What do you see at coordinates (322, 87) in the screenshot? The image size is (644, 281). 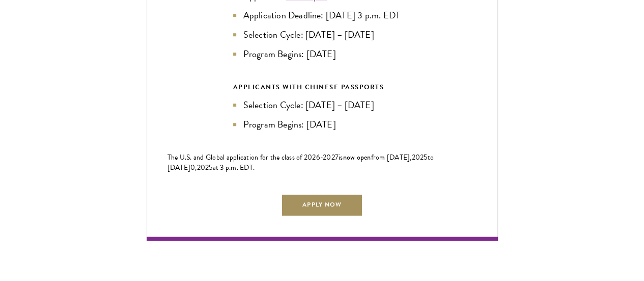 I see `div: APPLICANTS WITH CHINESE PASSPORTS` at bounding box center [322, 87].